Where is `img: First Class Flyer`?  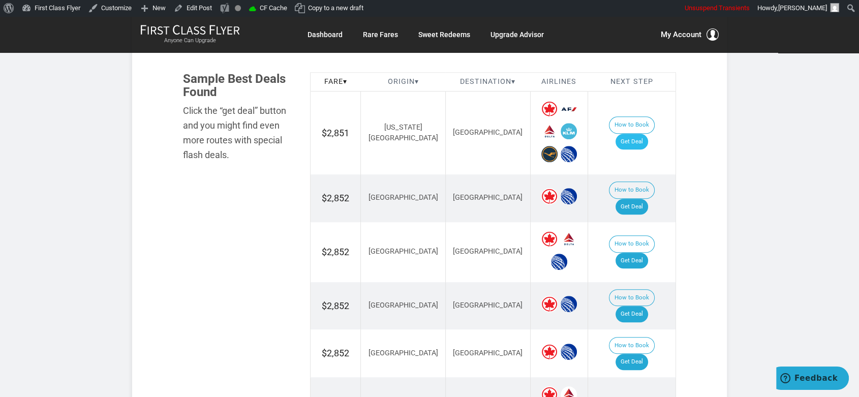
img: First Class Flyer is located at coordinates (190, 29).